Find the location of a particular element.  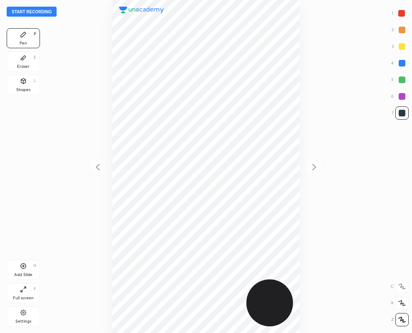

div: 3 is located at coordinates (400, 47).